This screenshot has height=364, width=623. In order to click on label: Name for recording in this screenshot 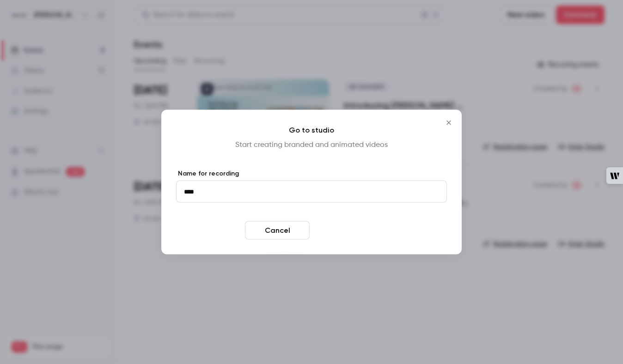, I will do `click(312, 174)`.